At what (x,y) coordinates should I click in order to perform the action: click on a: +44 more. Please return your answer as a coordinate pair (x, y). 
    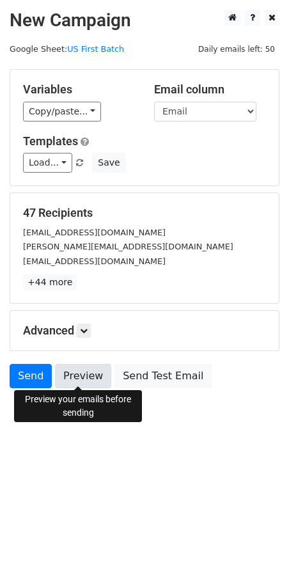
    Looking at the image, I should click on (50, 282).